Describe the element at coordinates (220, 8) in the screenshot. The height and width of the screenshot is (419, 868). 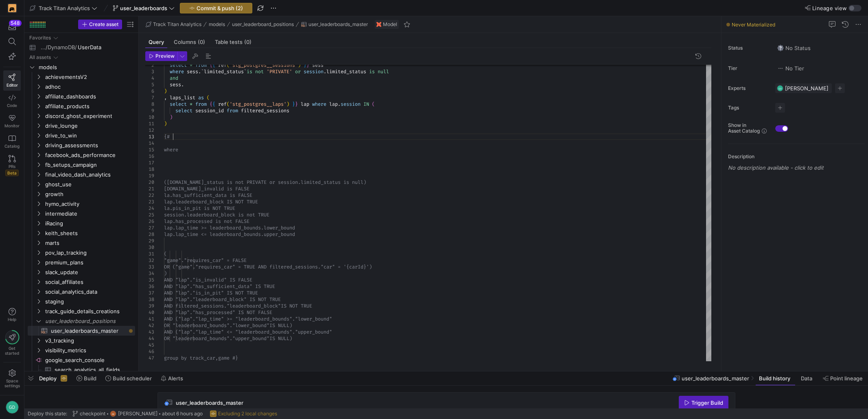
I see `span: Commit & push (2)` at that location.